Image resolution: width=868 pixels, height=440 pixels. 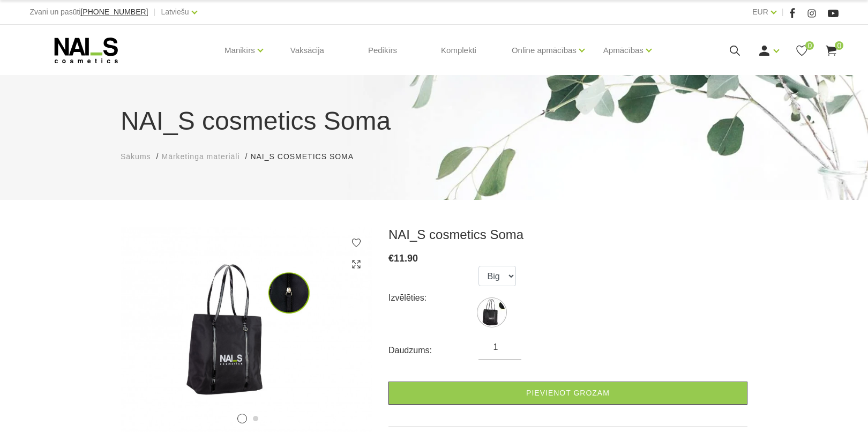 What do you see at coordinates (240, 50) in the screenshot?
I see `a: Manikīrs` at bounding box center [240, 50].